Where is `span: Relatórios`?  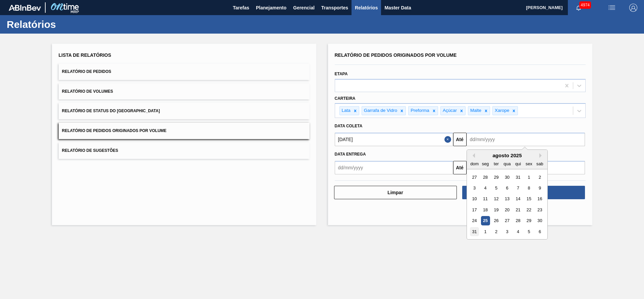
span: Relatórios is located at coordinates (366, 8).